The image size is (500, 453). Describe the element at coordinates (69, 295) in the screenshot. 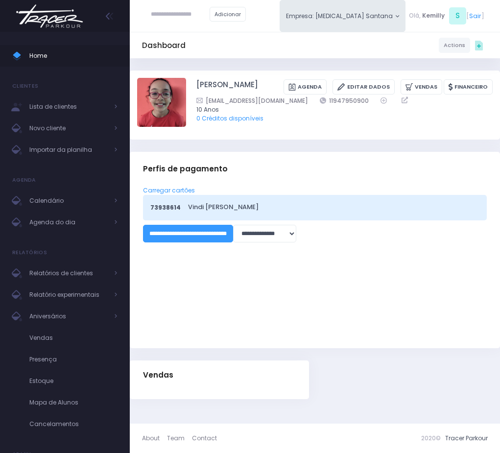

I see `span: Relatório experimentais` at that location.